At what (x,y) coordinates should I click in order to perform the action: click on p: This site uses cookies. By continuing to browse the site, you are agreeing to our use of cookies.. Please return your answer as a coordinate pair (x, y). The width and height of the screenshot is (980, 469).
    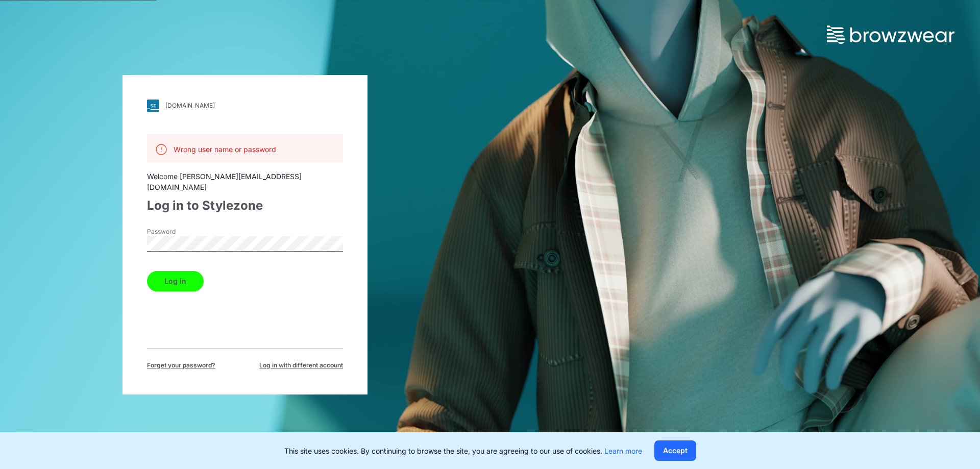
    Looking at the image, I should click on (463, 451).